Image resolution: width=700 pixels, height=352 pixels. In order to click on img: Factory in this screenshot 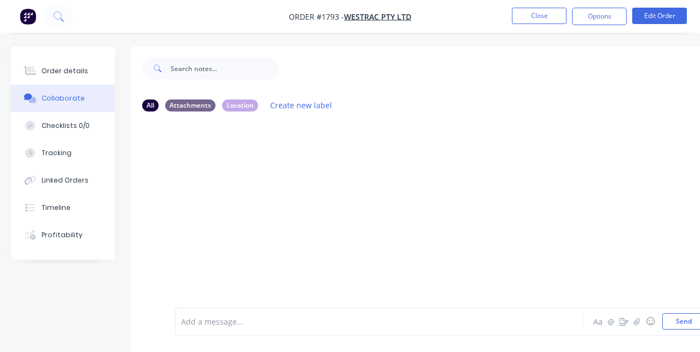, I will do `click(28, 16)`.